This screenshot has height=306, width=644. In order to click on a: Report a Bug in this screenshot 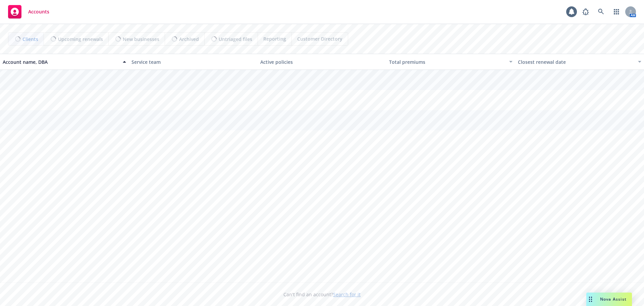, I will do `click(586, 12)`.